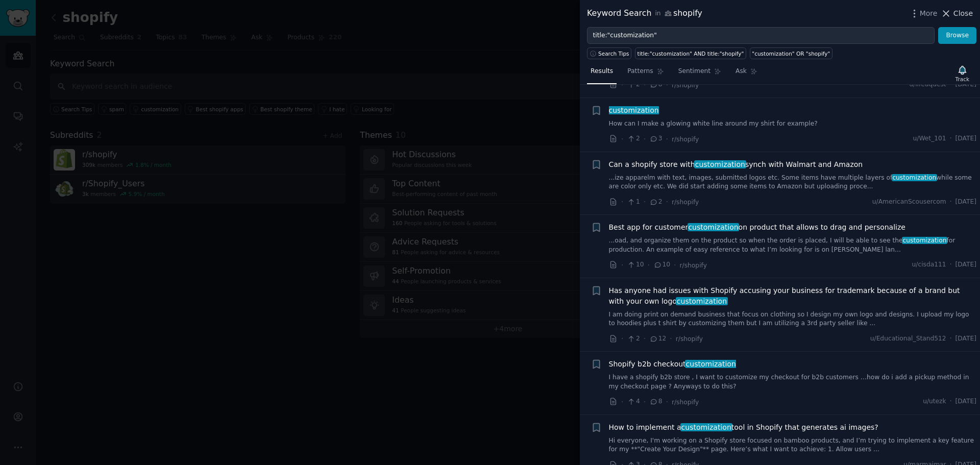  I want to click on span: Patterns, so click(640, 71).